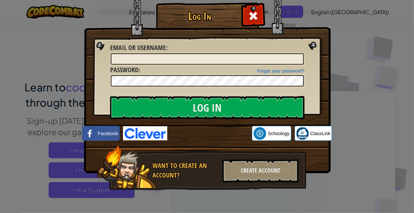  I want to click on span: Password, so click(124, 69).